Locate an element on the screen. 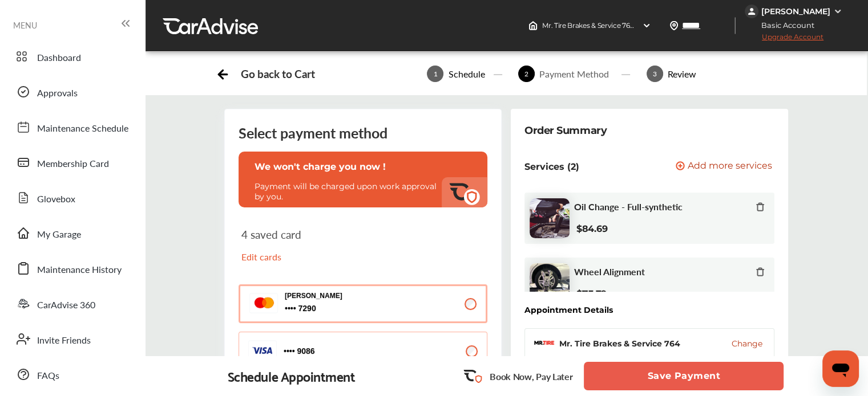  img: oil-change-thumb.jpg is located at coordinates (550, 218).